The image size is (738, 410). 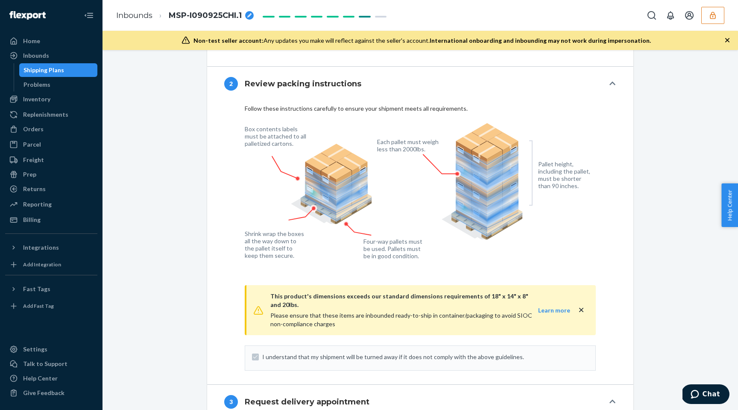 I want to click on button: close, so click(x=581, y=310).